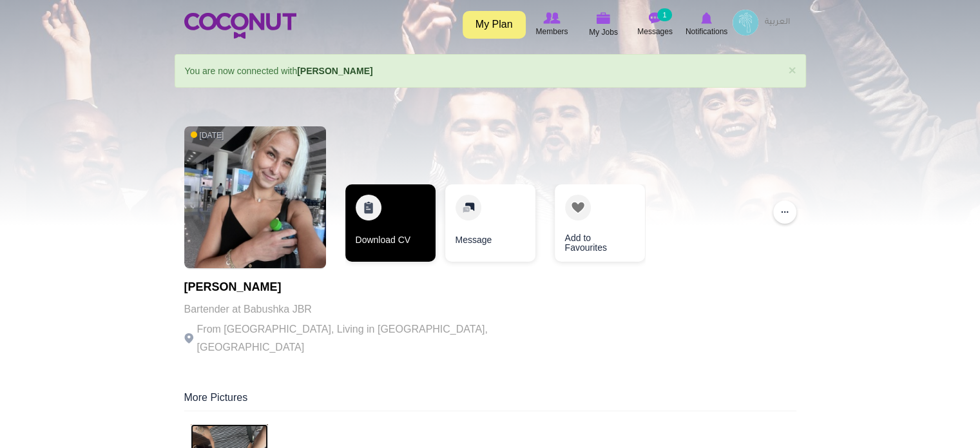 The width and height of the screenshot is (980, 448). Describe the element at coordinates (664, 15) in the screenshot. I see `small: 1` at that location.